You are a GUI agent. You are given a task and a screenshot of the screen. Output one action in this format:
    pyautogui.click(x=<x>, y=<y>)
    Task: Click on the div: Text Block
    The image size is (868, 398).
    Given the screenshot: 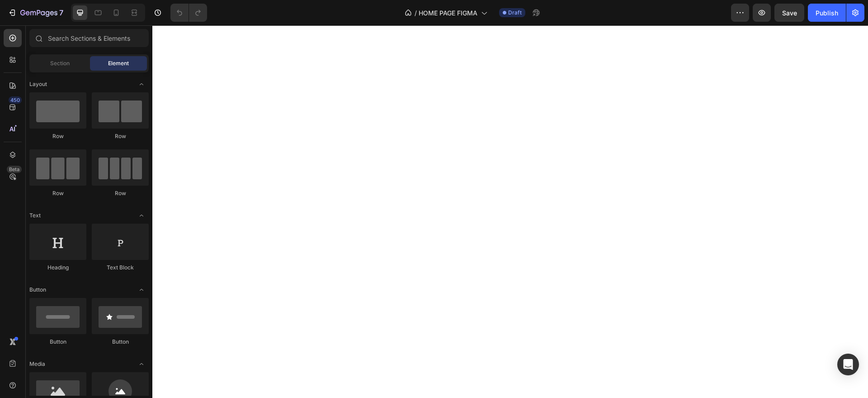 What is the action you would take?
    pyautogui.click(x=120, y=268)
    